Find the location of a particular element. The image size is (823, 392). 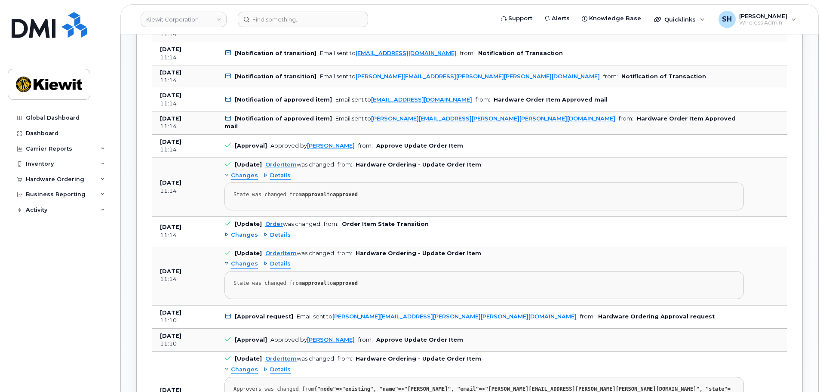

b: Order Item State Transition is located at coordinates (385, 224).